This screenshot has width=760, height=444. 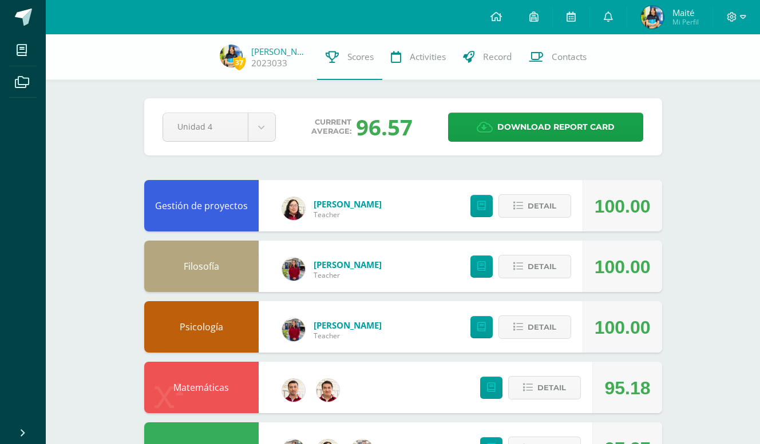 What do you see at coordinates (331, 127) in the screenshot?
I see `span: Current average:` at bounding box center [331, 127].